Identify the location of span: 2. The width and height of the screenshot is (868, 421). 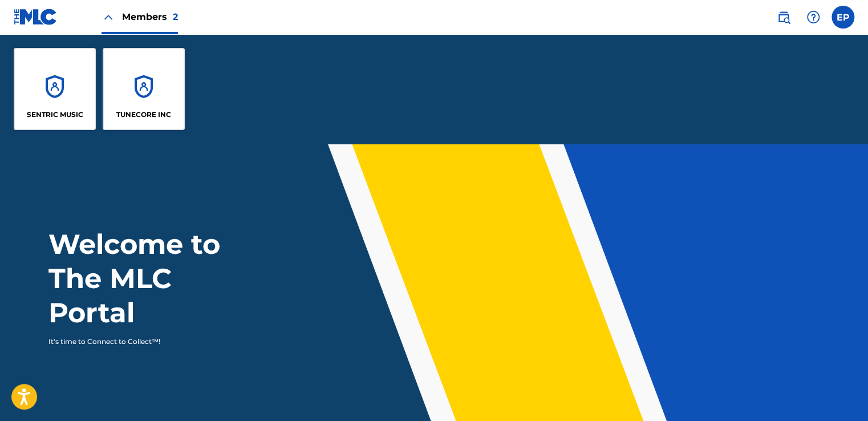
(175, 17).